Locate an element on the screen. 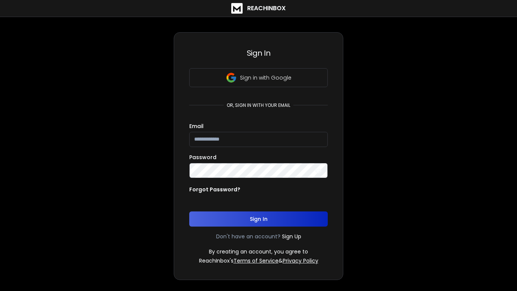  h3: Sign In is located at coordinates (258, 53).